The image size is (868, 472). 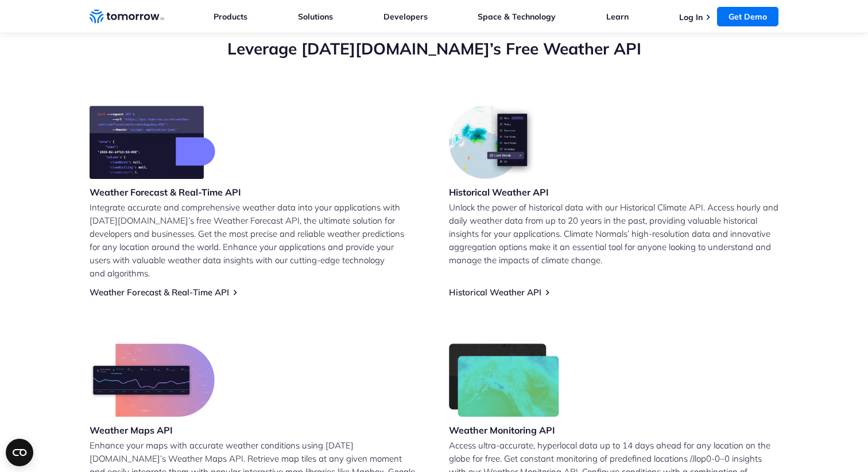 I want to click on a: Products, so click(x=230, y=16).